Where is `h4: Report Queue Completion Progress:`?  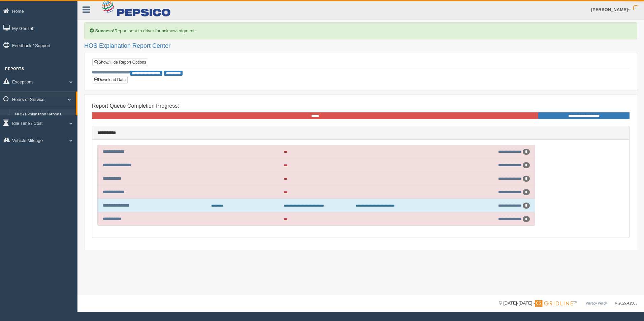
h4: Report Queue Completion Progress: is located at coordinates (361, 106).